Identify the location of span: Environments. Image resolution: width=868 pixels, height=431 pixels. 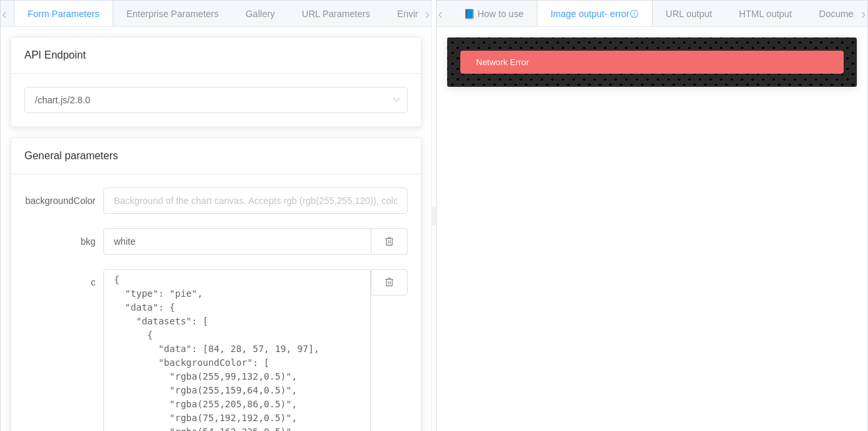
(426, 14).